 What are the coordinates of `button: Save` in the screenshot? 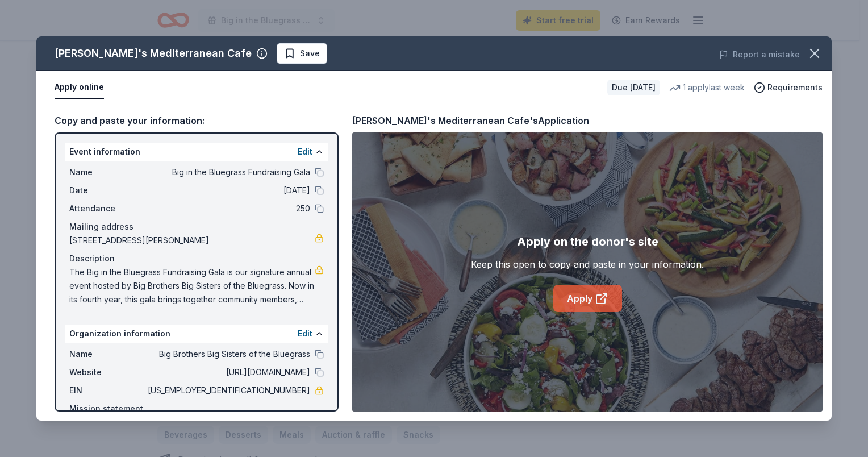 It's located at (302, 53).